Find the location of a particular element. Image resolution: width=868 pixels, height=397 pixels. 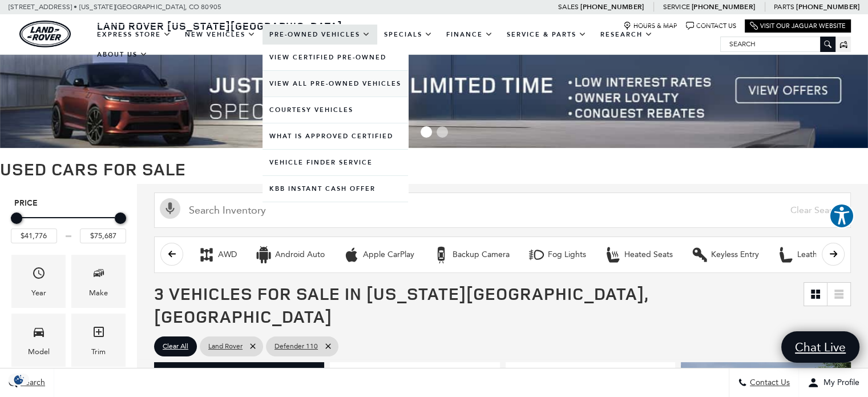

button: Fog LightsFog Lights is located at coordinates (557, 255).